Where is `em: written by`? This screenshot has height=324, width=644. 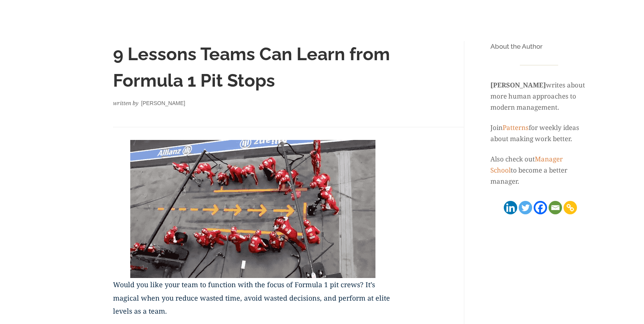 em: written by is located at coordinates (126, 102).